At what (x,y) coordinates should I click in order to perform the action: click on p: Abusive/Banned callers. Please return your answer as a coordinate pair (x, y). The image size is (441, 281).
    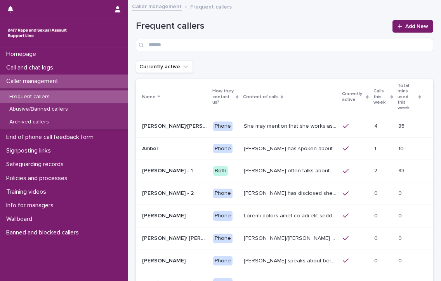
    Looking at the image, I should click on (38, 109).